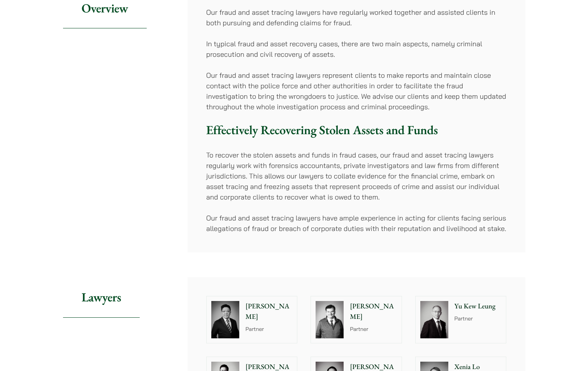 Image resolution: width=588 pixels, height=371 pixels. I want to click on p: Our fraud and asset tracing lawyers have ample experience in acting for clients facing serious al..., so click(356, 223).